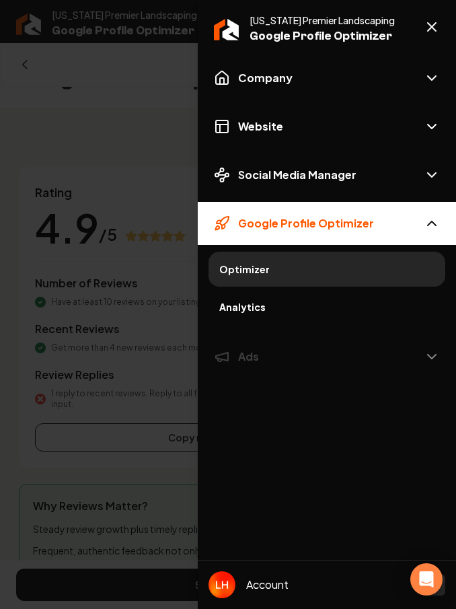 This screenshot has width=456, height=609. I want to click on img: Luis Hernandez, so click(222, 585).